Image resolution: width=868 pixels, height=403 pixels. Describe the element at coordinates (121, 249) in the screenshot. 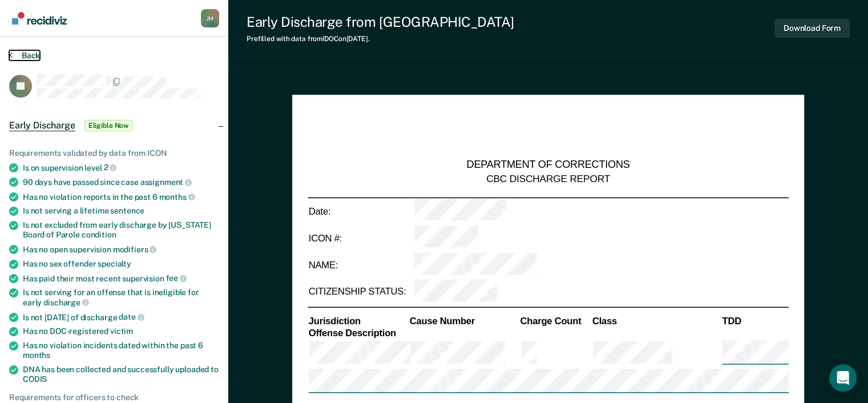

I see `div: Has no open supervision` at that location.